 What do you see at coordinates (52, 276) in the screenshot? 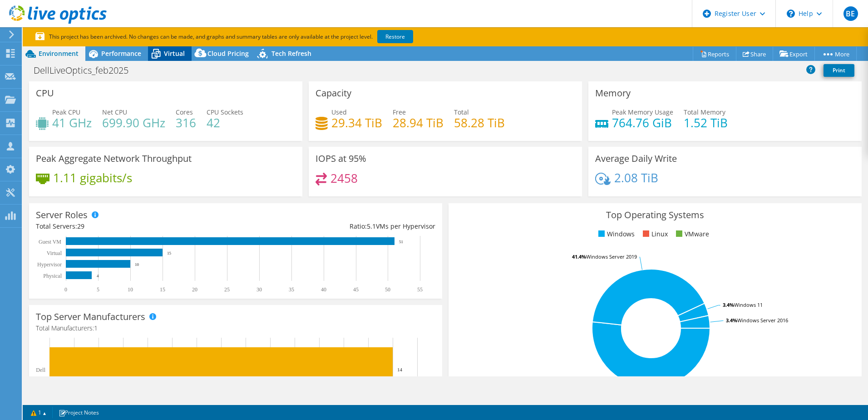
I see `text: Physical` at bounding box center [52, 276].